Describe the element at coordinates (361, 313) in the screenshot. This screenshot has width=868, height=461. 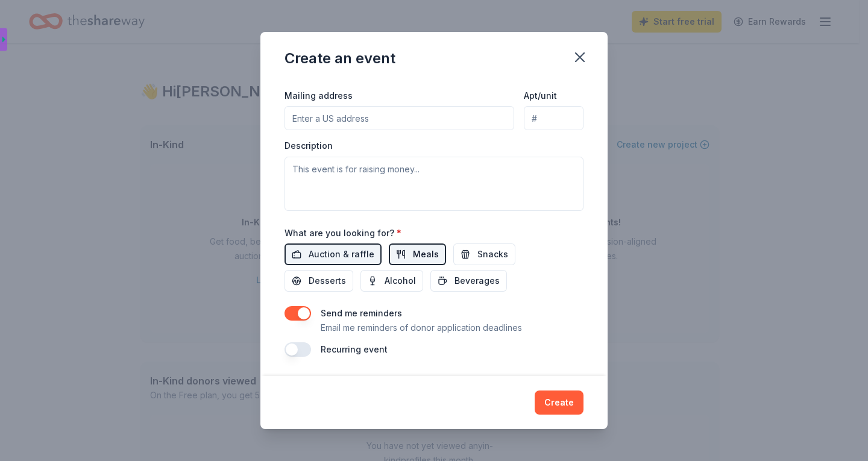
I see `label: Send me reminders` at that location.